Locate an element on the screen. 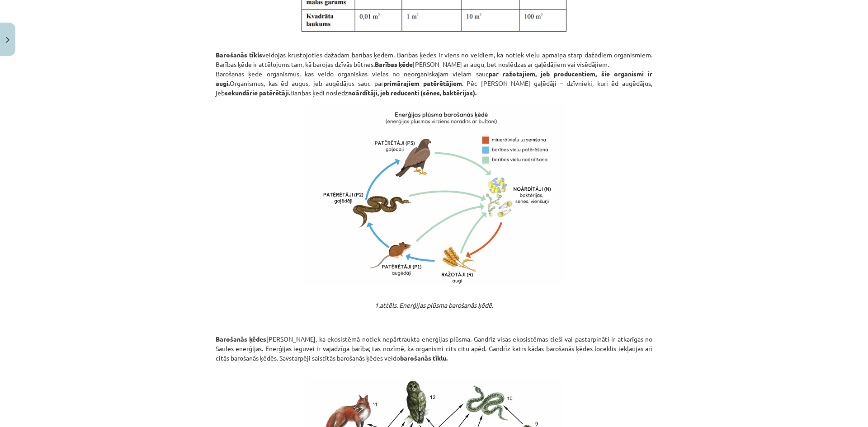 The image size is (868, 427). strong: Barības ķēde is located at coordinates (394, 64).